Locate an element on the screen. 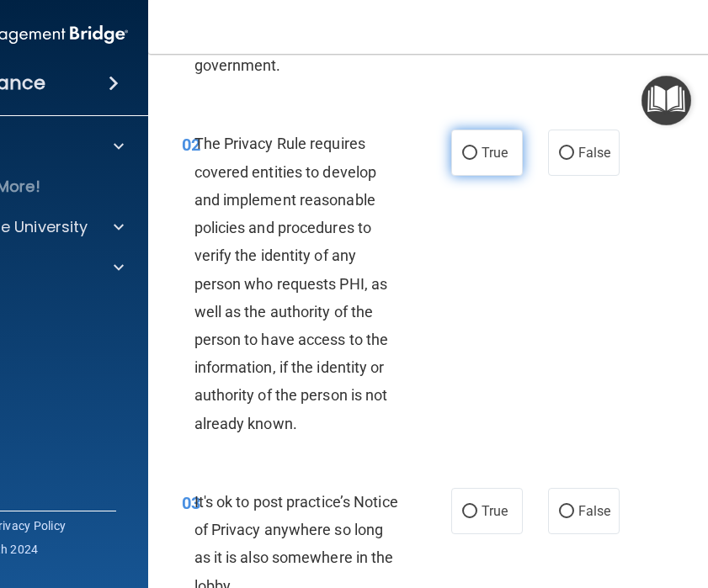 This screenshot has width=708, height=588. span: 02 is located at coordinates (191, 144).